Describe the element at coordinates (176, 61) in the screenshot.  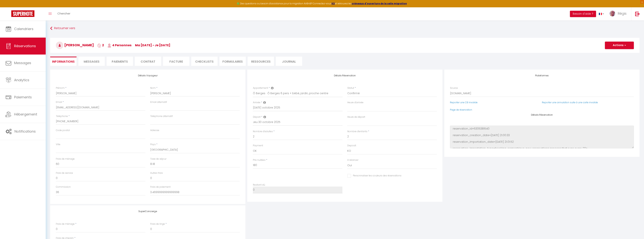
I see `li: Facture` at that location.